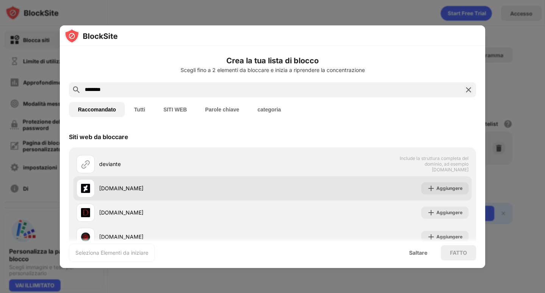  I want to click on font: Scegli fino a 2 elementi da bloccare e inizia a riprendere la concentrazione, so click(273, 70).